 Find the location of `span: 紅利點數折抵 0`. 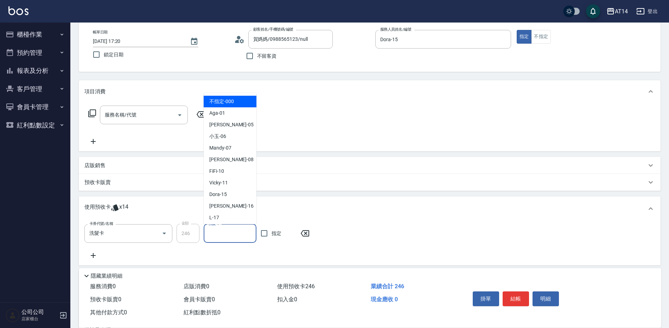

span: 紅利點數折抵 0 is located at coordinates (202, 312).